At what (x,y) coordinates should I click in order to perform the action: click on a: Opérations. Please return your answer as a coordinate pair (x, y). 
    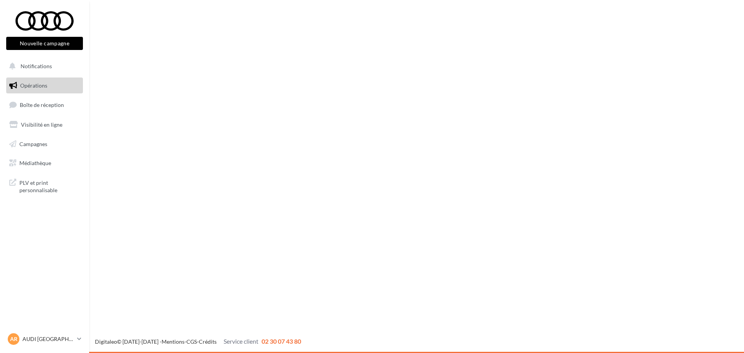
    Looking at the image, I should click on (45, 86).